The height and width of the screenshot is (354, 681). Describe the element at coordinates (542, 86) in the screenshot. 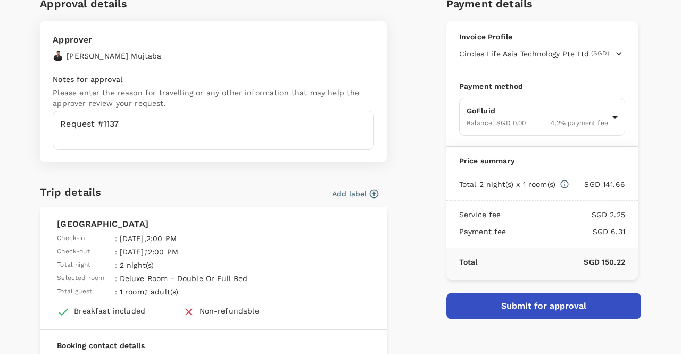

I see `p: Payment method` at that location.